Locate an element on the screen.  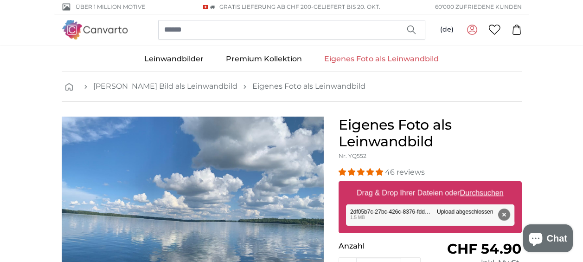
span: Über 1 Million Motive is located at coordinates (110, 7).